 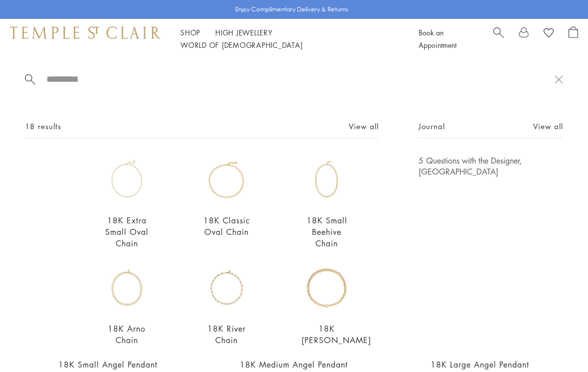 I want to click on a: 18K Small Beehive Chain, so click(x=327, y=232).